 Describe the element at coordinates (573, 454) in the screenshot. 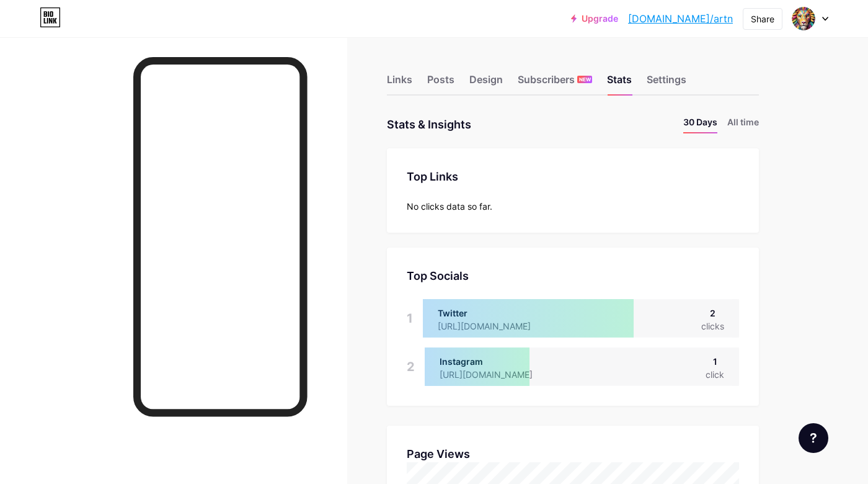

I see `div: Page Views` at that location.